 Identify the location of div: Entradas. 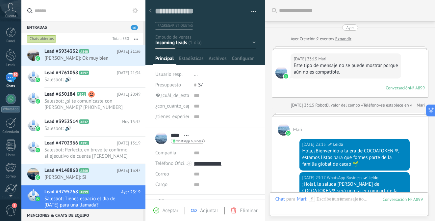
(82, 27).